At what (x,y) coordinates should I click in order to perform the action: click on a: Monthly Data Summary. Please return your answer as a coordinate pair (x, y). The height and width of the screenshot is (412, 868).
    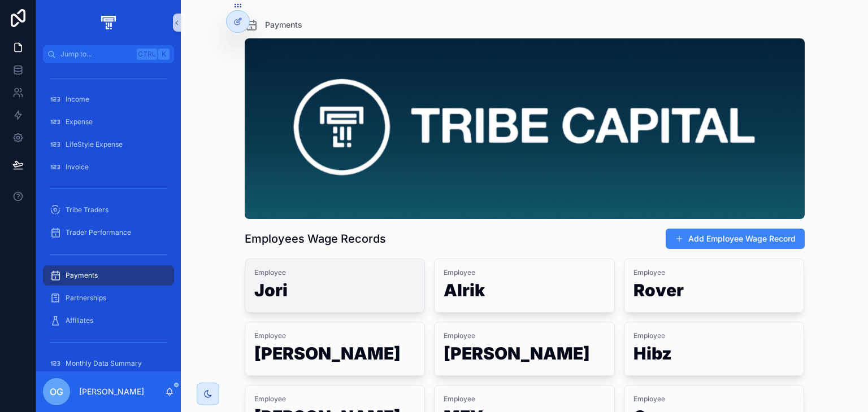
    Looking at the image, I should click on (108, 363).